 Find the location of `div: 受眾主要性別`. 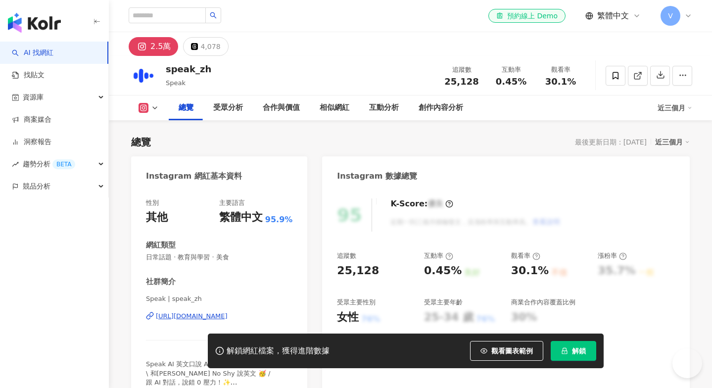

div: 受眾主要性別 is located at coordinates (356, 302).